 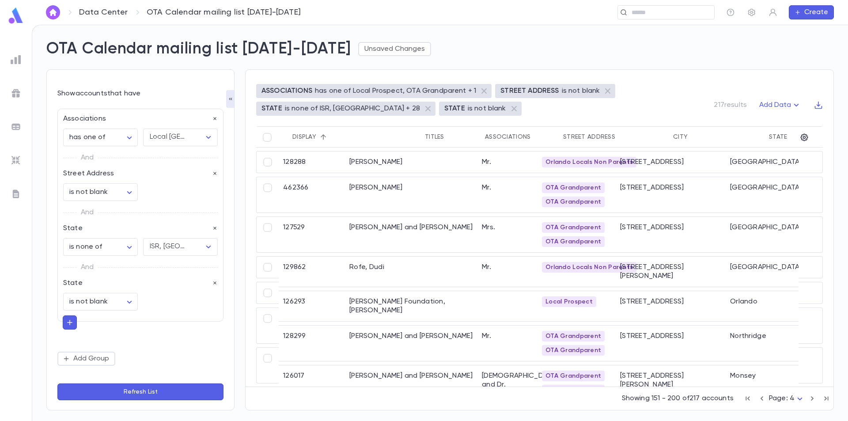 I want to click on div: is none of, so click(x=100, y=247).